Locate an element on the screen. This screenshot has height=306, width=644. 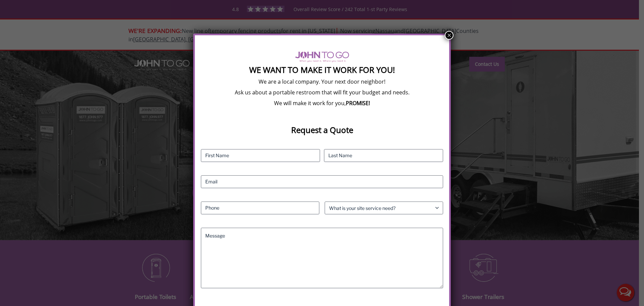
p: We are a local company. Your next door neighbor! is located at coordinates (322, 82).